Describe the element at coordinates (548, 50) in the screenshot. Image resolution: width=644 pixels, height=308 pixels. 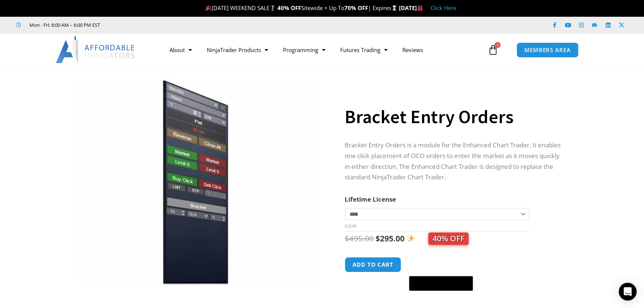
I see `span: MEMBERS AREA` at that location.